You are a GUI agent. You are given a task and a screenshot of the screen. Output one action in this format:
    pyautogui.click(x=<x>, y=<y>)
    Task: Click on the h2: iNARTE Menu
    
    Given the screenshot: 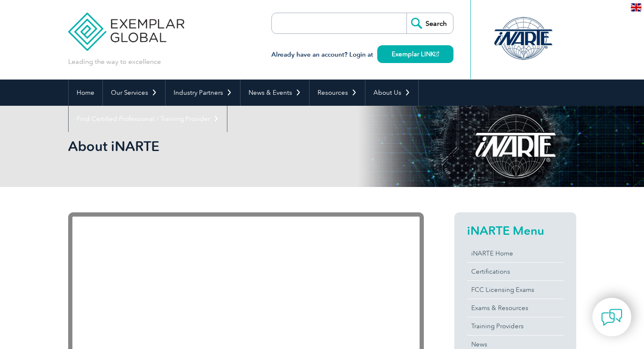 What is the action you would take?
    pyautogui.click(x=516, y=230)
    